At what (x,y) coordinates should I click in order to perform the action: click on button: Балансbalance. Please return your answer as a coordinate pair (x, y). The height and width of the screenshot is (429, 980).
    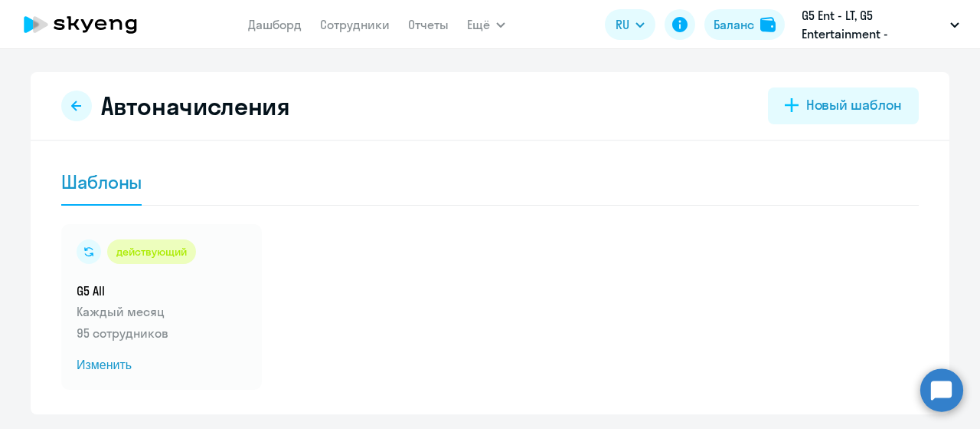
    Looking at the image, I should click on (745, 25).